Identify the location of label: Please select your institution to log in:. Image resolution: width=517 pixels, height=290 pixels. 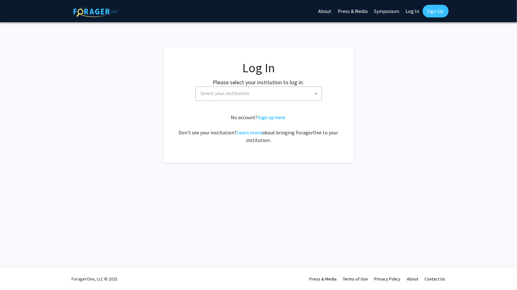
(259, 82).